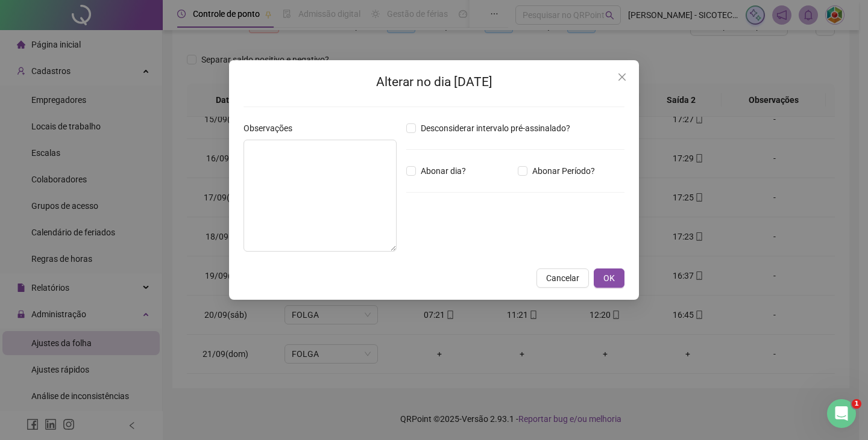 This screenshot has height=440, width=868. I want to click on button: Close, so click(622, 77).